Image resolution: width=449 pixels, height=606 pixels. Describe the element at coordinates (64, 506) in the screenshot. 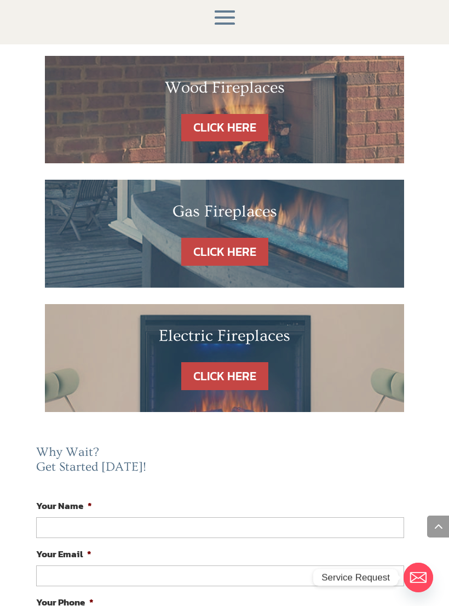

I see `label: Your Name` at that location.